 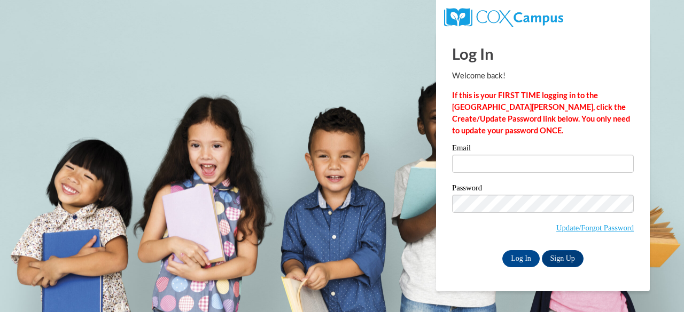 I want to click on input: Log In, so click(x=521, y=259).